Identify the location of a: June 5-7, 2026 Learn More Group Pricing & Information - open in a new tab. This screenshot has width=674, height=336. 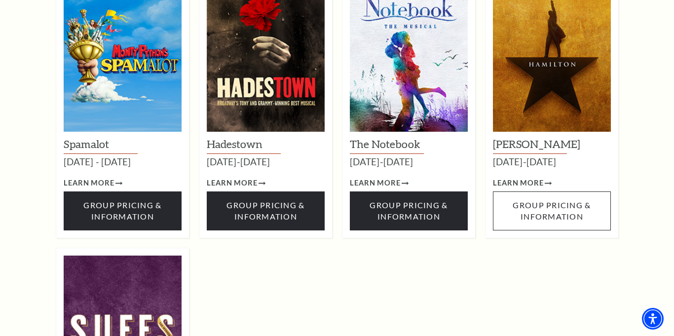
(236, 183).